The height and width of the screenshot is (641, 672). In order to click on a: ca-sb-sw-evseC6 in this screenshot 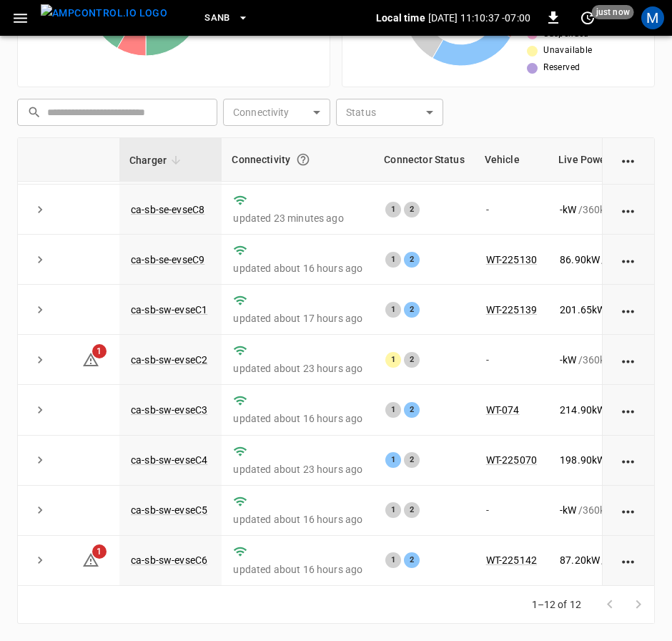, I will do `click(169, 560)`.